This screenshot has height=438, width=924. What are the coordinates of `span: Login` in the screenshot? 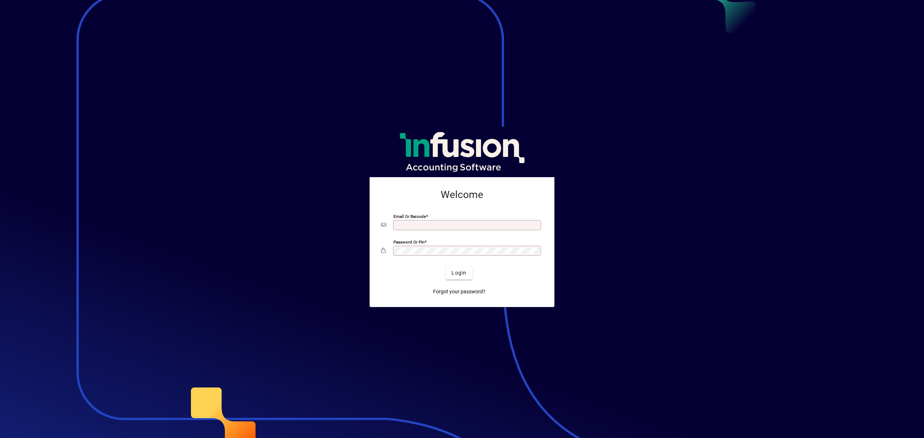 It's located at (459, 273).